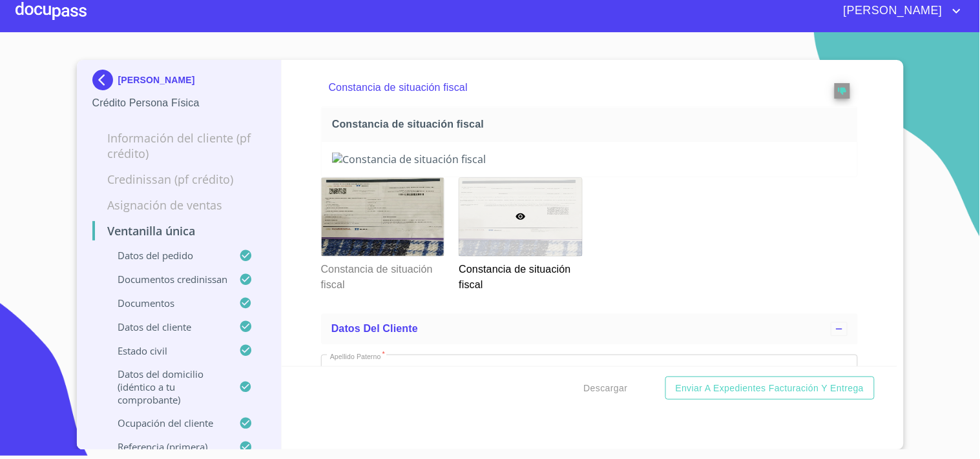 The image size is (980, 459). Describe the element at coordinates (166, 447) in the screenshot. I see `p: Referencia (primera)` at that location.